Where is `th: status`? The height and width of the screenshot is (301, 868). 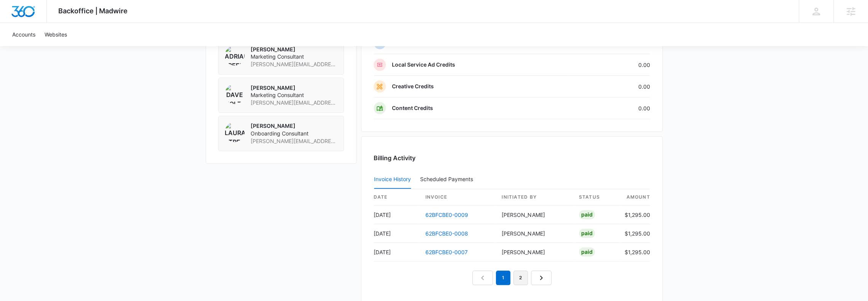
th: status is located at coordinates (596, 197).